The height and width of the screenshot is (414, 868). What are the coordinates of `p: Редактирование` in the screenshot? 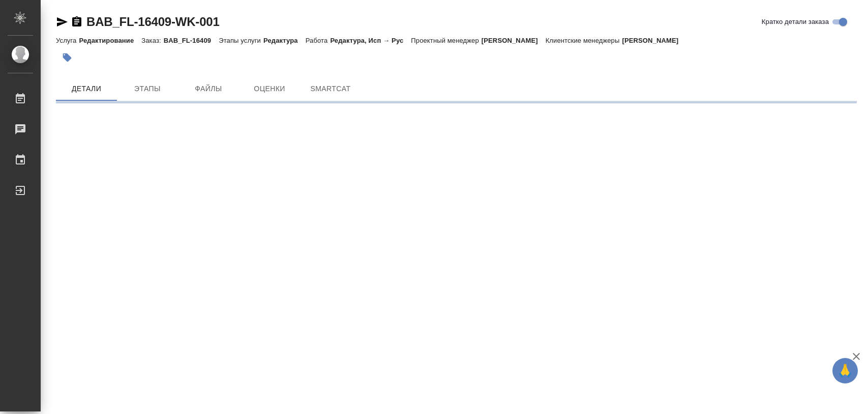 It's located at (110, 41).